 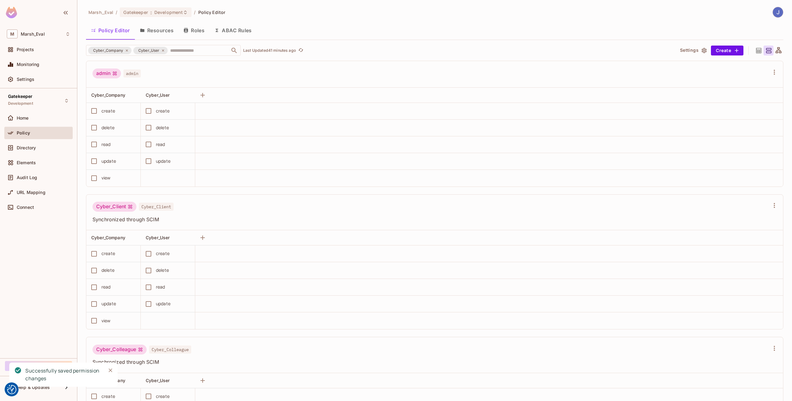 What do you see at coordinates (33, 34) in the screenshot?
I see `span: Workspace: Marsh_Eval` at bounding box center [33, 34].